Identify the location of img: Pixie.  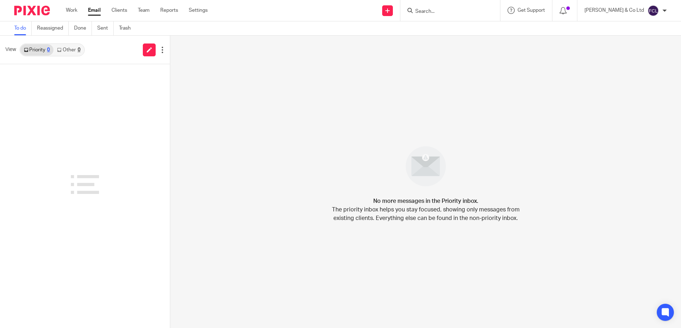
(32, 10).